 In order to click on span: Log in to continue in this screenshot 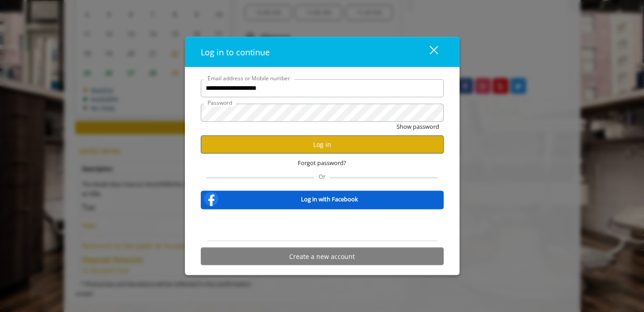, I will do `click(235, 52)`.